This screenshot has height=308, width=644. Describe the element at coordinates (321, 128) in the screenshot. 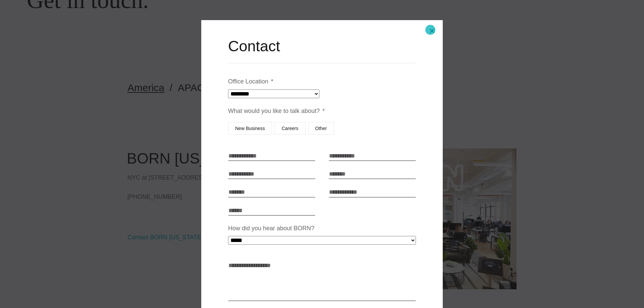

I see `label: Other` at that location.